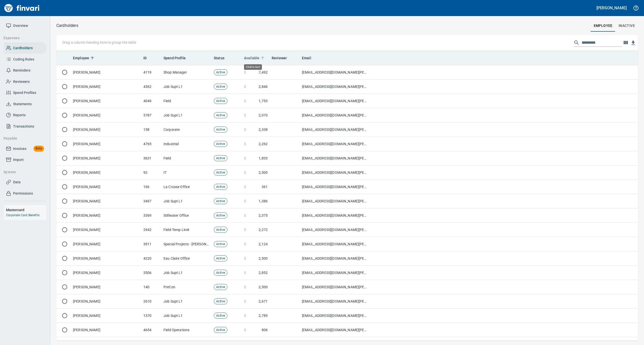 The image size is (644, 345). What do you see at coordinates (151, 244) in the screenshot?
I see `td: 3911` at bounding box center [151, 244].